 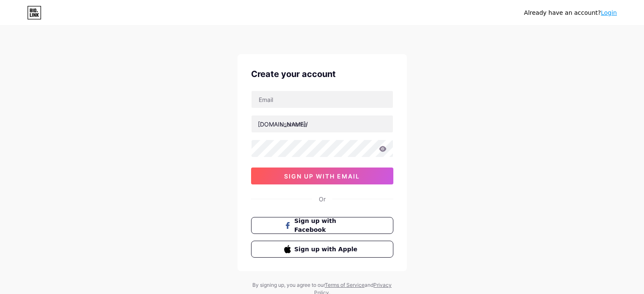 What do you see at coordinates (322, 176) in the screenshot?
I see `span: sign up with email` at bounding box center [322, 176].